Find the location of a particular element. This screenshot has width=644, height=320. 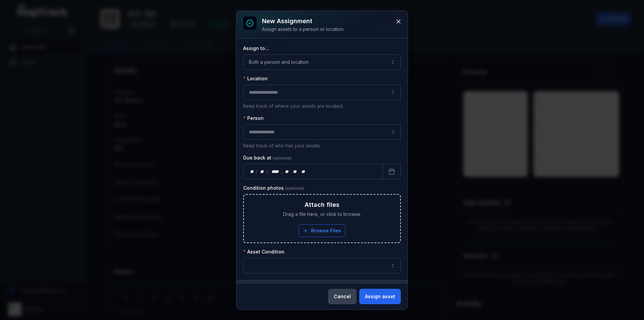

label: Asset Condition is located at coordinates (263, 252).